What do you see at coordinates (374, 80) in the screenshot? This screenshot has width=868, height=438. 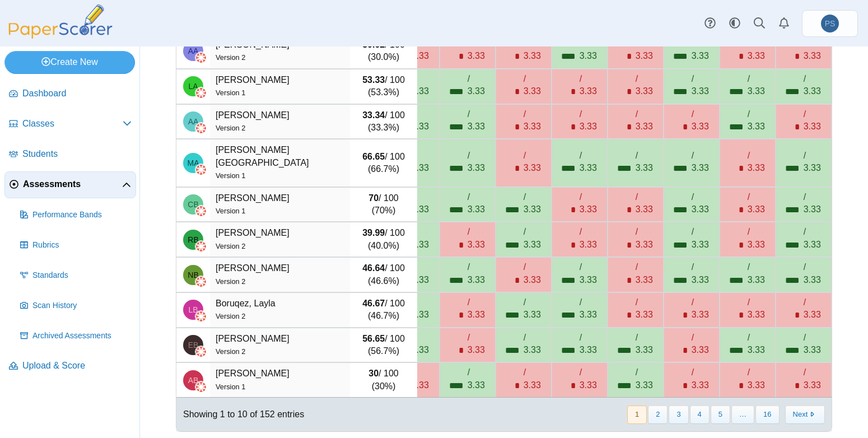 I see `b: 53.33` at bounding box center [374, 80].